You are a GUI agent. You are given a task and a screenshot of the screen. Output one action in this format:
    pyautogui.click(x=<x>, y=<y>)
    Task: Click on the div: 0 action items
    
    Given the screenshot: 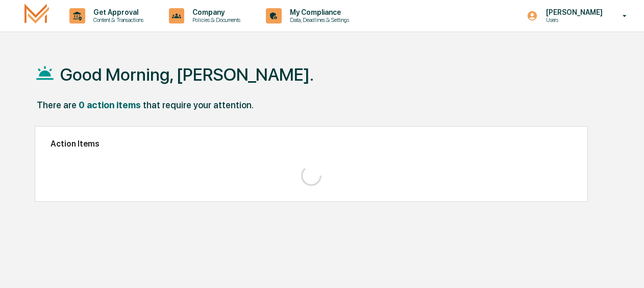 What is the action you would take?
    pyautogui.click(x=109, y=105)
    